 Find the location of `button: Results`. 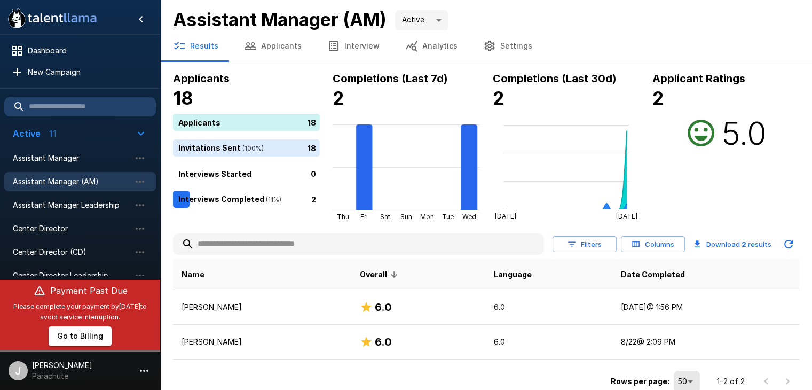

button: Results is located at coordinates (195, 46).